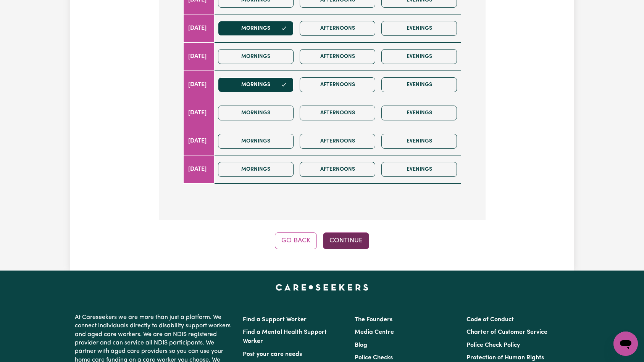 The height and width of the screenshot is (362, 644). What do you see at coordinates (493, 345) in the screenshot?
I see `a: Police Check Policy` at bounding box center [493, 345].